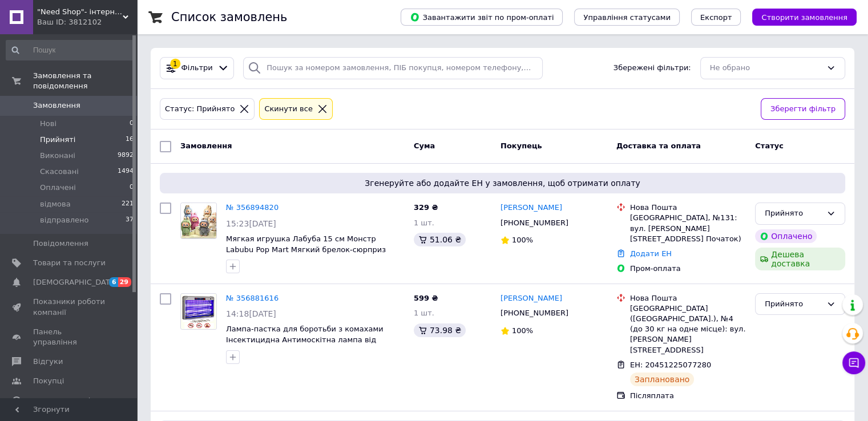 The height and width of the screenshot is (421, 868). What do you see at coordinates (651, 253) in the screenshot?
I see `a: Додати ЕН` at bounding box center [651, 253].